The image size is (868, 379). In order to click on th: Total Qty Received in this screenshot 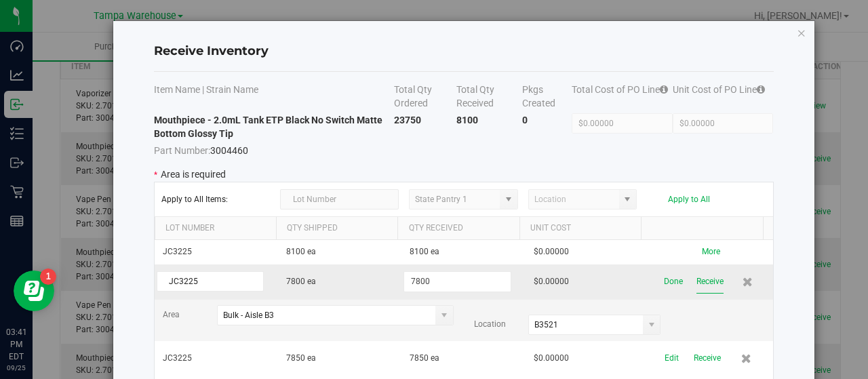, I will do `click(489, 97)`.